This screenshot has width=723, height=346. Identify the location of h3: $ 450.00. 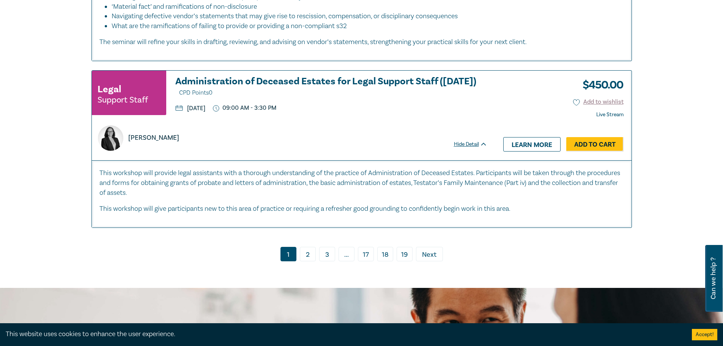
(600, 85).